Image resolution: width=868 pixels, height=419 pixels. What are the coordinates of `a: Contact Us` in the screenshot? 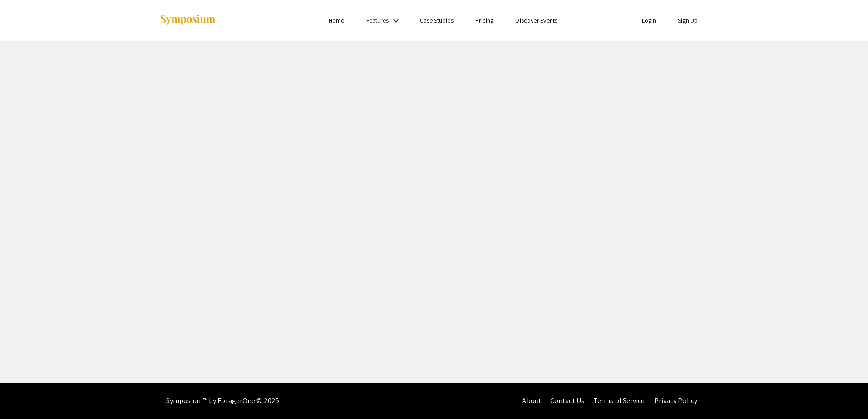 It's located at (567, 401).